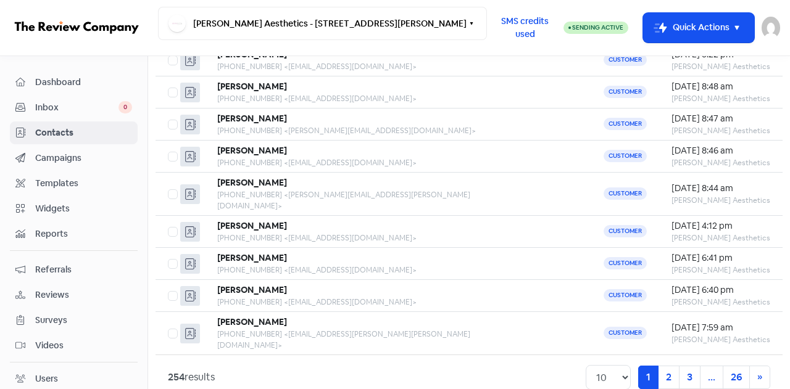  I want to click on a: Next, so click(760, 378).